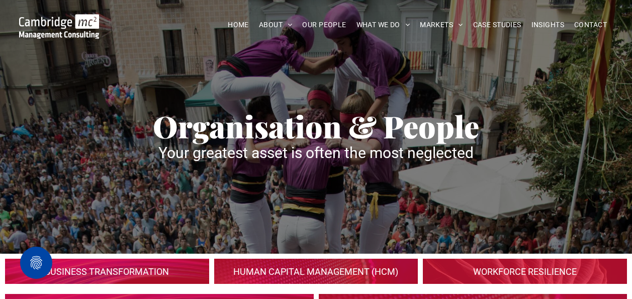 The width and height of the screenshot is (632, 299). I want to click on a: WHAT WE DO, so click(383, 25).